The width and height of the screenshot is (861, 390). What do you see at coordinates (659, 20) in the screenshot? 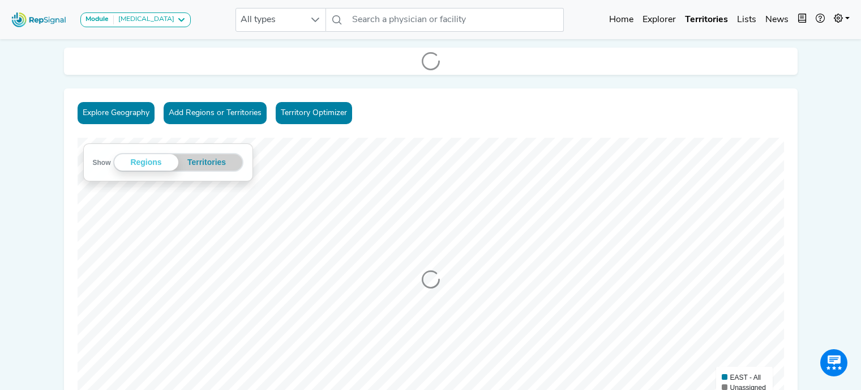
I see `a: Explorer` at bounding box center [659, 20].